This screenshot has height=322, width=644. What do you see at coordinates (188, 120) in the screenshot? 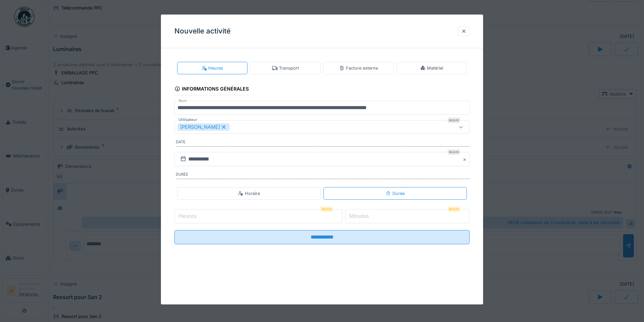
I see `label: Utilisateur` at bounding box center [188, 120].